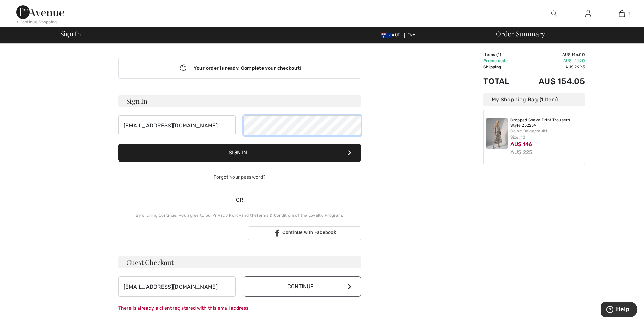 Image resolution: width=644 pixels, height=322 pixels. What do you see at coordinates (497, 134) in the screenshot?
I see `img: Cropped Snake Print Trousers Style 252239` at bounding box center [497, 134].